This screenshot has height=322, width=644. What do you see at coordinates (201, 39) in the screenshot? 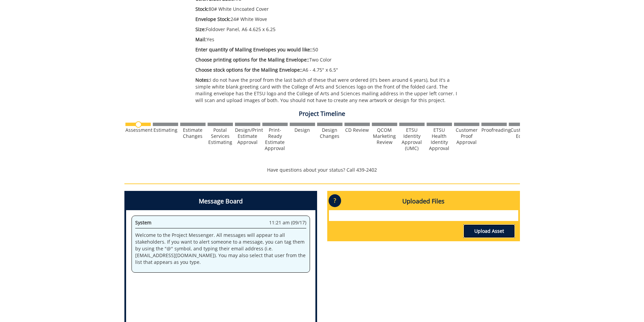
I see `span: Mail:` at bounding box center [201, 39].